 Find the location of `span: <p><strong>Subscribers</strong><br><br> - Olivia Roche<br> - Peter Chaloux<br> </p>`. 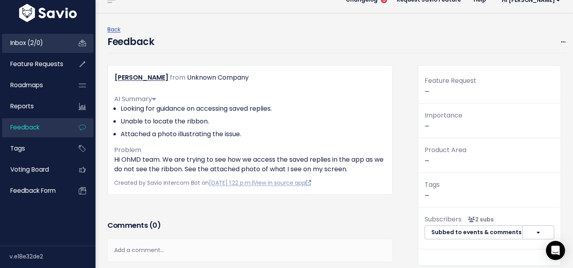

span: <p><strong>Subscribers</strong><br><br> - Olivia Roche<br> - Peter Chaloux<br> </p> is located at coordinates (479, 219).